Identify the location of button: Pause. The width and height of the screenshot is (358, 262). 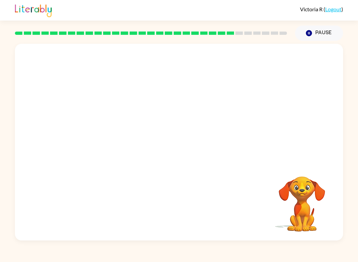
(319, 33).